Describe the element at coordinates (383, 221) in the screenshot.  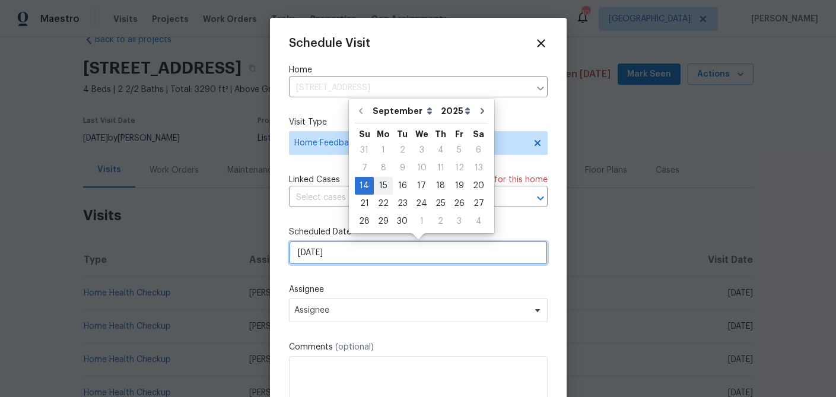
I see `div: Mon Sep 29 2025` at that location.